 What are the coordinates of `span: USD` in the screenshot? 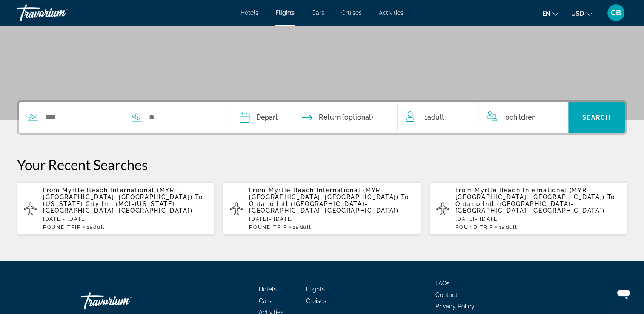 It's located at (578, 14).